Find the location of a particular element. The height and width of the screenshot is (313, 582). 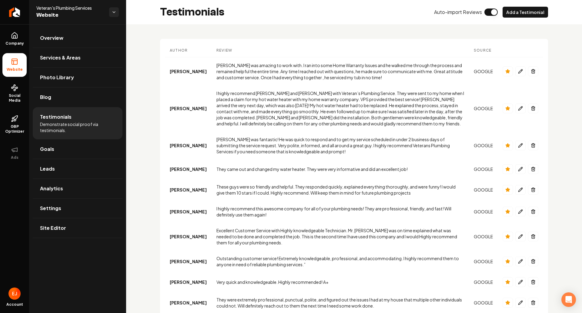

button: Open user button is located at coordinates (15, 293).